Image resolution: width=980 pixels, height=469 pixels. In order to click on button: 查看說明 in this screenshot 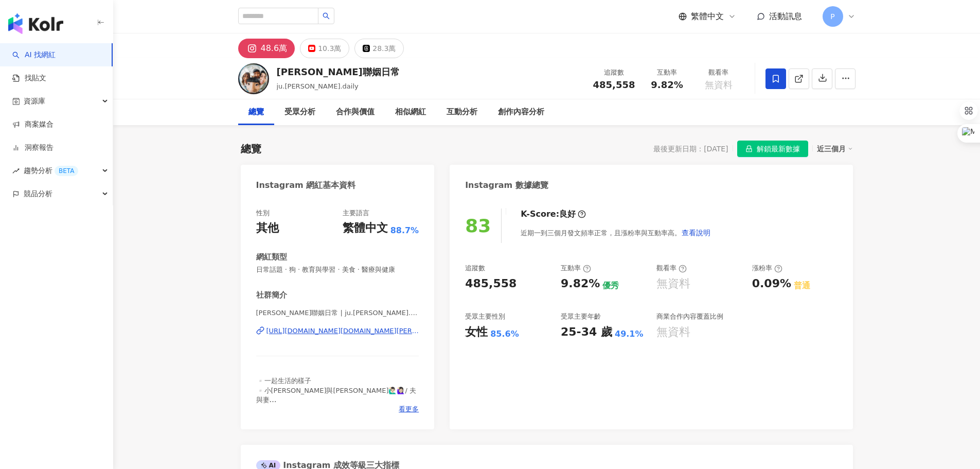, I will do `click(696, 233)`.